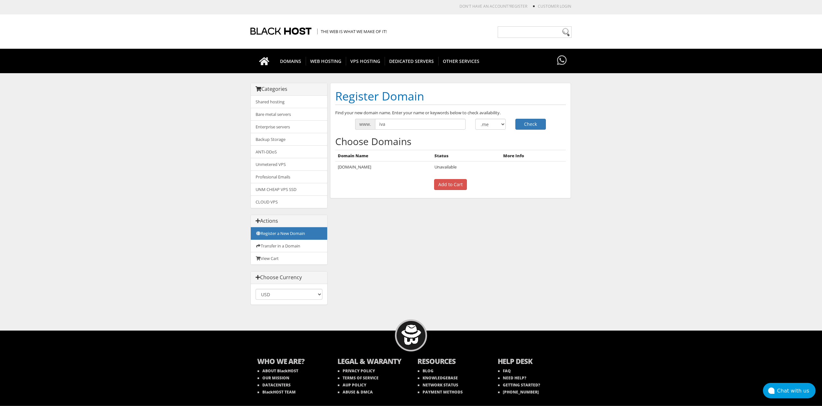  What do you see at coordinates (533, 156) in the screenshot?
I see `th: More Info` at bounding box center [533, 156].